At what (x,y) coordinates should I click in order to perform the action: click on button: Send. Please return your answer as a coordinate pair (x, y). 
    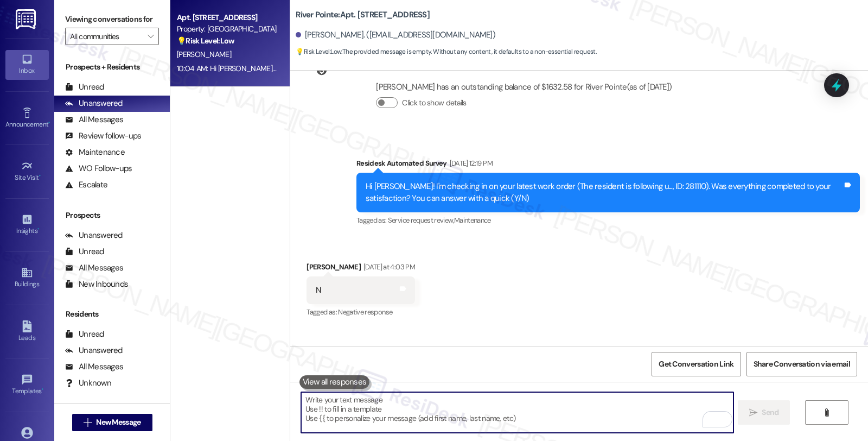
    Looking at the image, I should click on (764, 412).